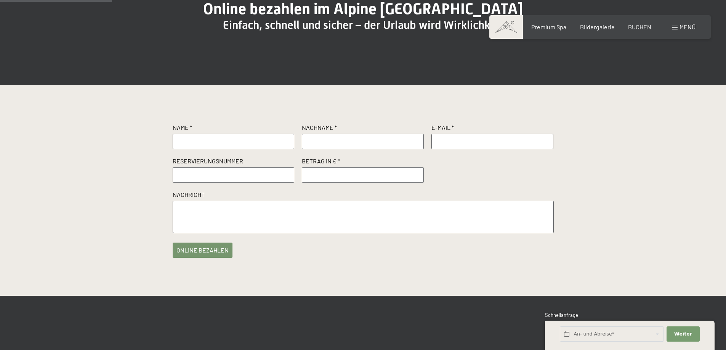 This screenshot has height=350, width=726. What do you see at coordinates (234, 128) in the screenshot?
I see `label: Name *` at bounding box center [234, 128].